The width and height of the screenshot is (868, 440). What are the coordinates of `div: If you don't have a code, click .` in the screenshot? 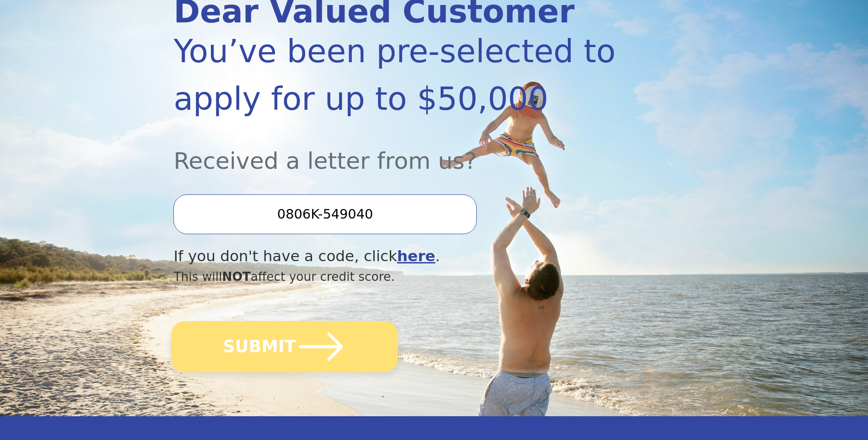 It's located at (395, 256).